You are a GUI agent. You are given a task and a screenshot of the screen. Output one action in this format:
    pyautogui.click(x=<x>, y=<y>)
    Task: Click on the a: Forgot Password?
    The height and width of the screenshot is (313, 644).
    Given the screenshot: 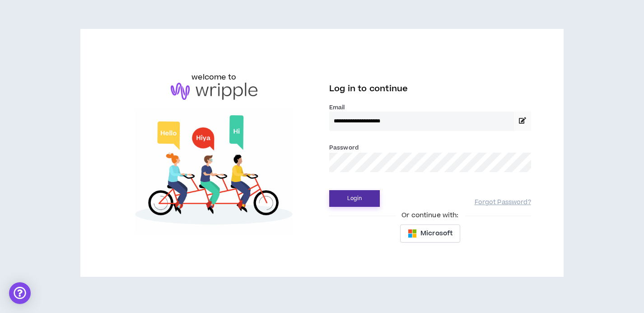 What is the action you would take?
    pyautogui.click(x=502, y=202)
    